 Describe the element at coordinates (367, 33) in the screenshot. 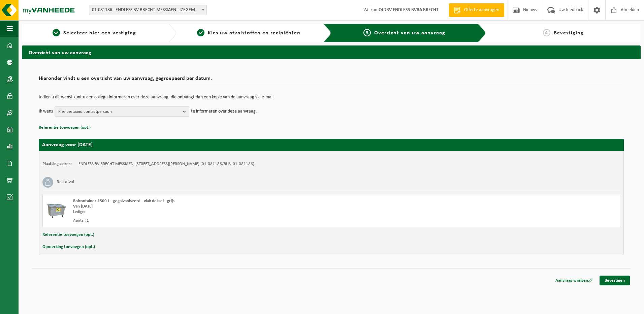

I see `span: 3` at that location.